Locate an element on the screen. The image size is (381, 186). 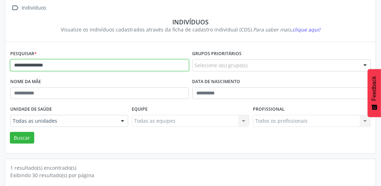
div: Exibindo 30 resultado(s) por página is located at coordinates (190, 175).